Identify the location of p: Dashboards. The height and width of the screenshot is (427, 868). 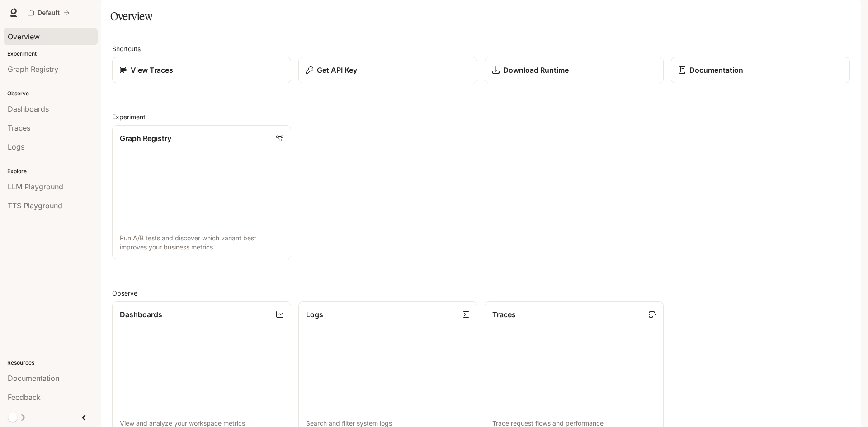
(141, 315).